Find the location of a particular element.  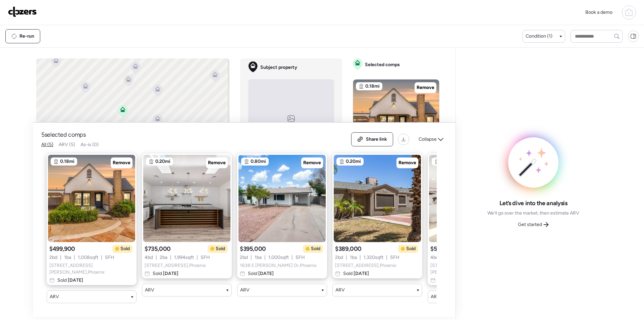

span: $499,900 is located at coordinates (62, 249).